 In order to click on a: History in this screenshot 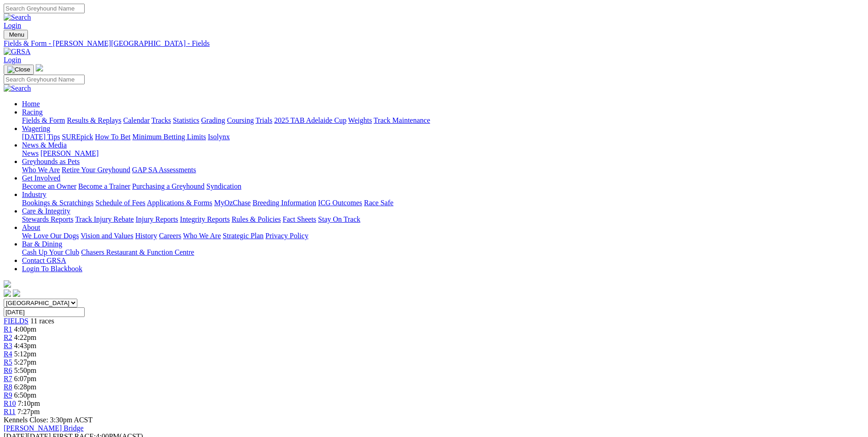, I will do `click(146, 235)`.